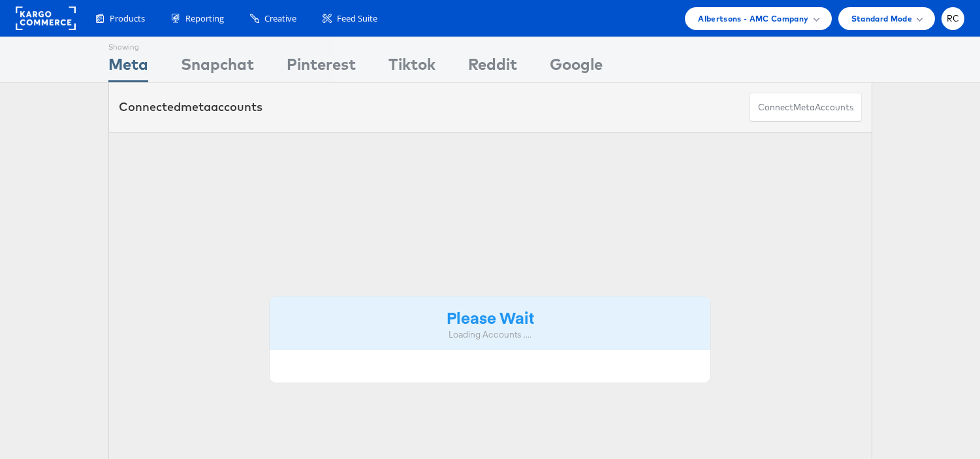 The height and width of the screenshot is (459, 980). I want to click on div: Snapchat, so click(217, 67).